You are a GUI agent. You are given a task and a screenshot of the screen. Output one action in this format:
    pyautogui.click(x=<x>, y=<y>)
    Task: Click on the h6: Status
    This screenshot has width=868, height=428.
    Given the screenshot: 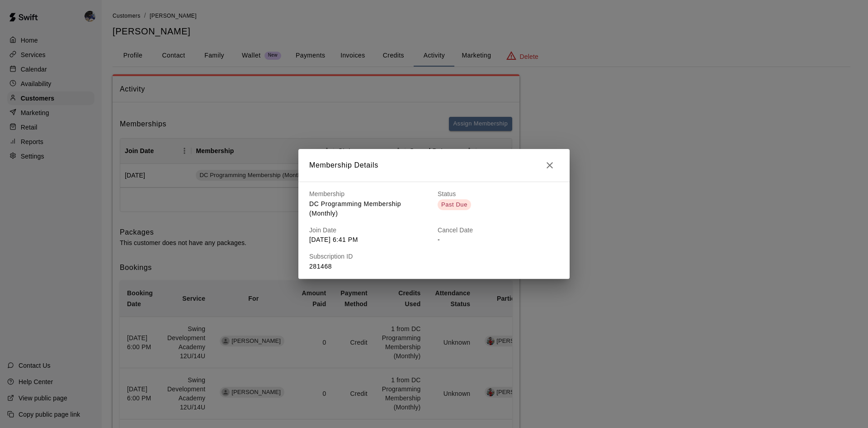 What is the action you would take?
    pyautogui.click(x=498, y=194)
    